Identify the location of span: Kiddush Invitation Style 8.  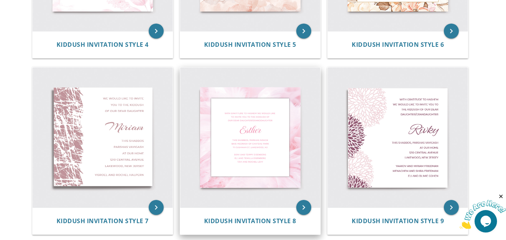
(250, 221).